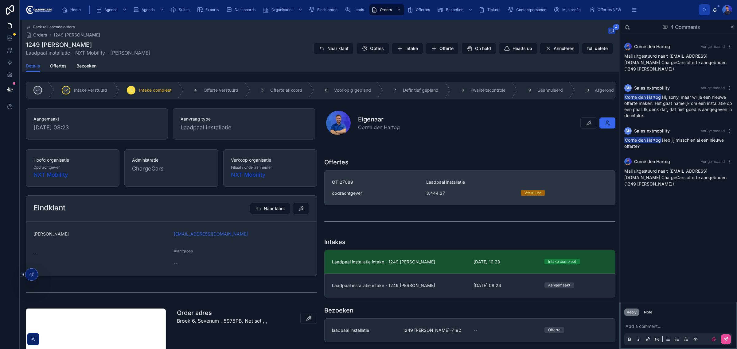 Image resolution: width=737 pixels, height=349 pixels. Describe the element at coordinates (674, 143) in the screenshot. I see `span: Heb jij misschien al een nieuwe offerte?` at that location.